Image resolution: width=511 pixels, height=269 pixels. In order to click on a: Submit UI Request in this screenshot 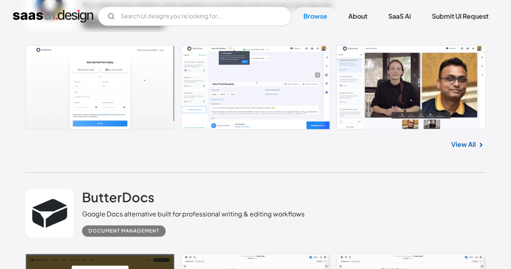, I will do `click(460, 16)`.